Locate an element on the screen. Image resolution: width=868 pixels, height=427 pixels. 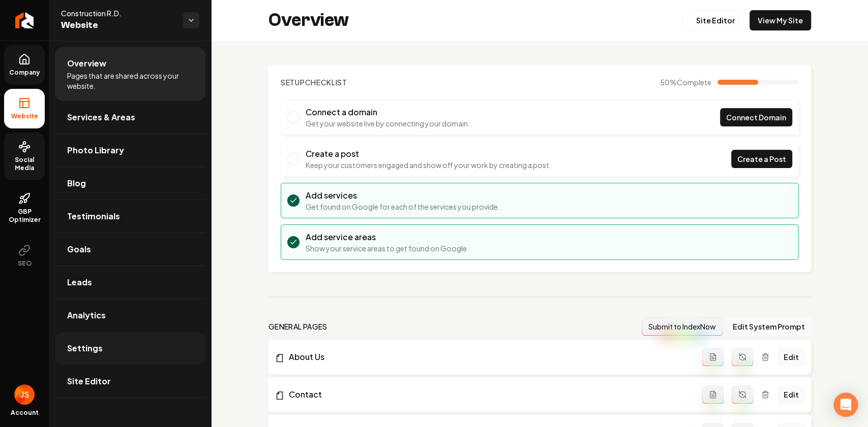
a: Company is located at coordinates (25, 65).